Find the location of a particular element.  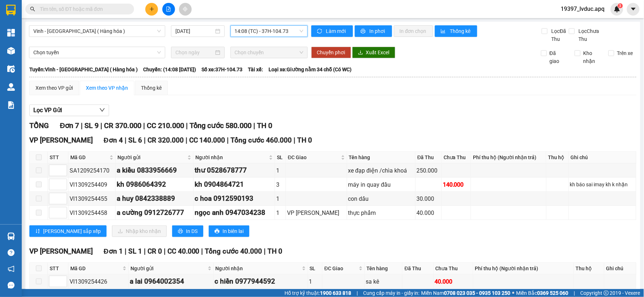

span: 19397_lvduc.apq is located at coordinates (583, 8).